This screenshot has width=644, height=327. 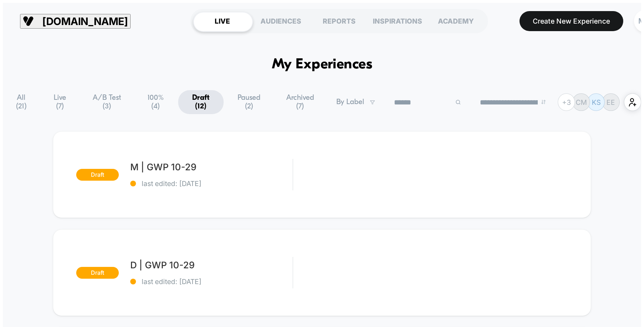 What do you see at coordinates (107, 102) in the screenshot?
I see `span: A/B Test ( 3 )` at bounding box center [107, 102].